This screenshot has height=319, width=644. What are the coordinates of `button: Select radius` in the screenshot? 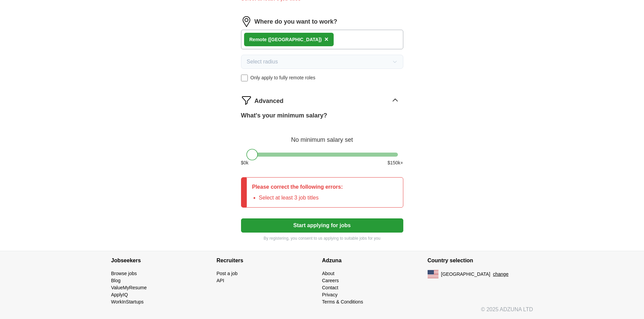 It's located at (322, 62).